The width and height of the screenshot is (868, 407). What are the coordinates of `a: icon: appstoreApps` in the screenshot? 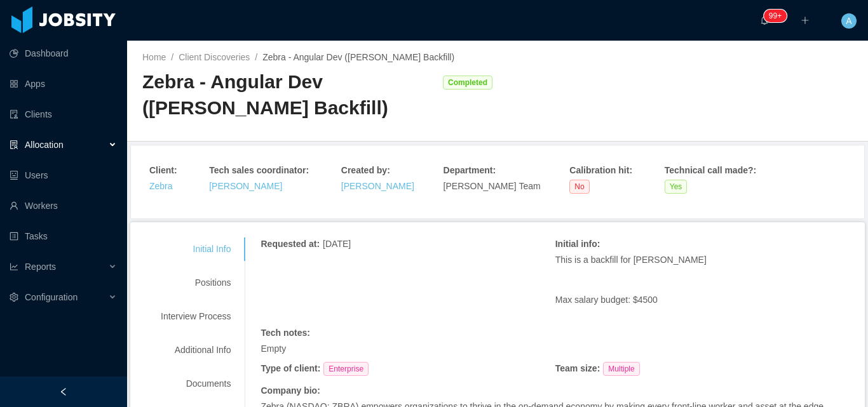 It's located at (63, 84).